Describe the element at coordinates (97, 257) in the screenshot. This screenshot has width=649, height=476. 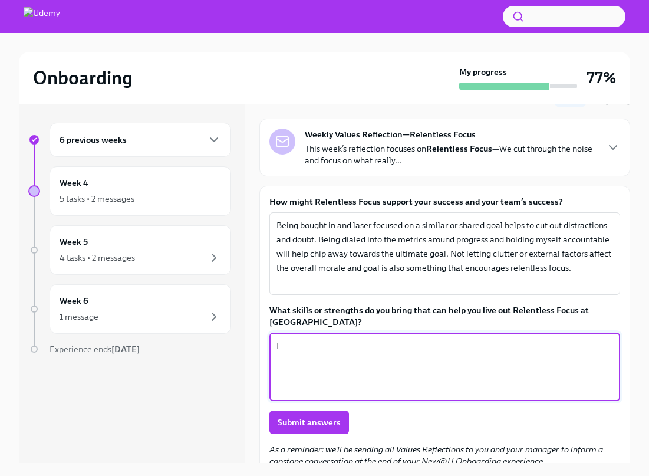
I see `div: 4 tasks • 2 messages` at that location.